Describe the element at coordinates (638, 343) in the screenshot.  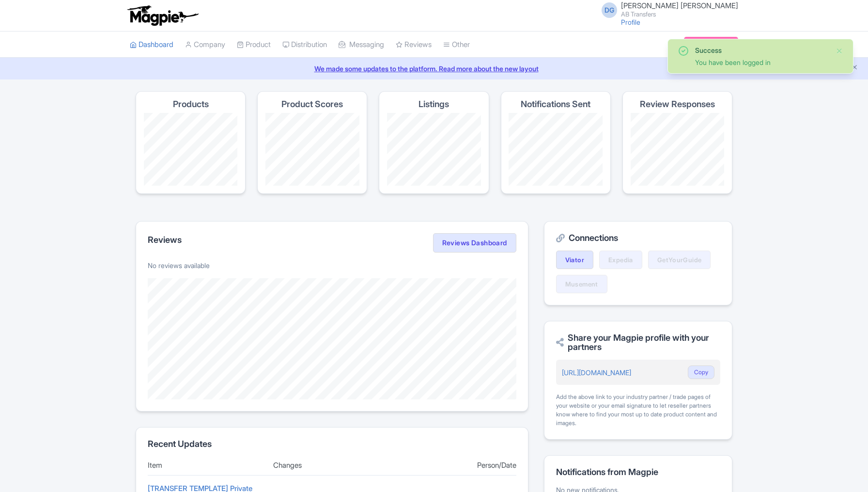
I see `h2: Share your Magpie profile with your partners` at that location.